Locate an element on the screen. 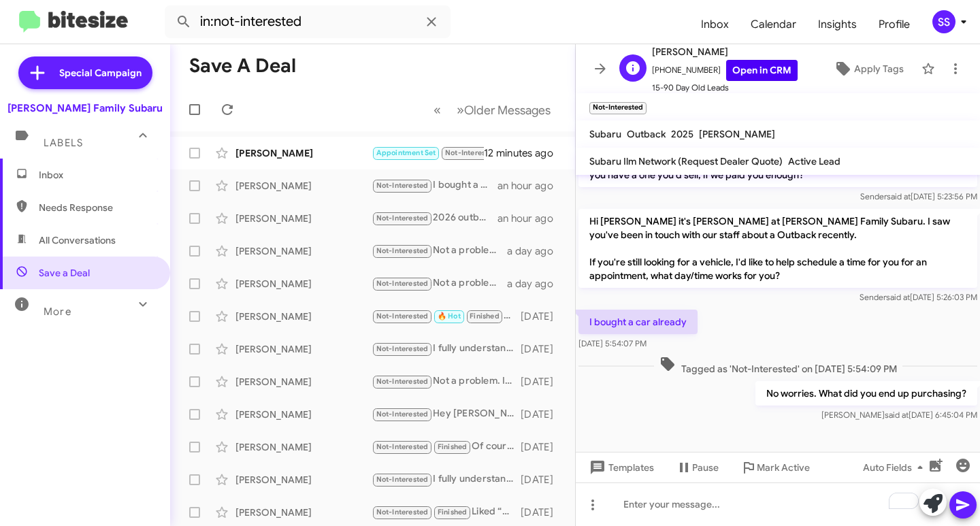 This screenshot has height=526, width=980. a: Calendar is located at coordinates (773, 25).